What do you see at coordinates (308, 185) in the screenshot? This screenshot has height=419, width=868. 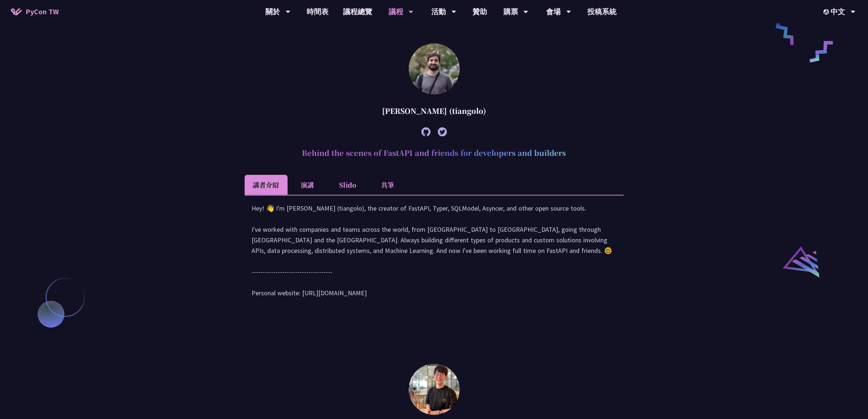 I see `li: 演講` at bounding box center [308, 185].